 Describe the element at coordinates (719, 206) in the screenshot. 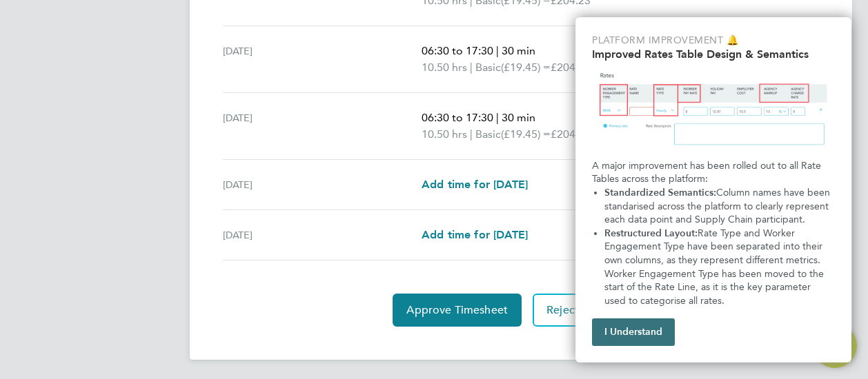

I see `span: Column names have been standarised across the platform to clearly represent each data point and S...` at that location.